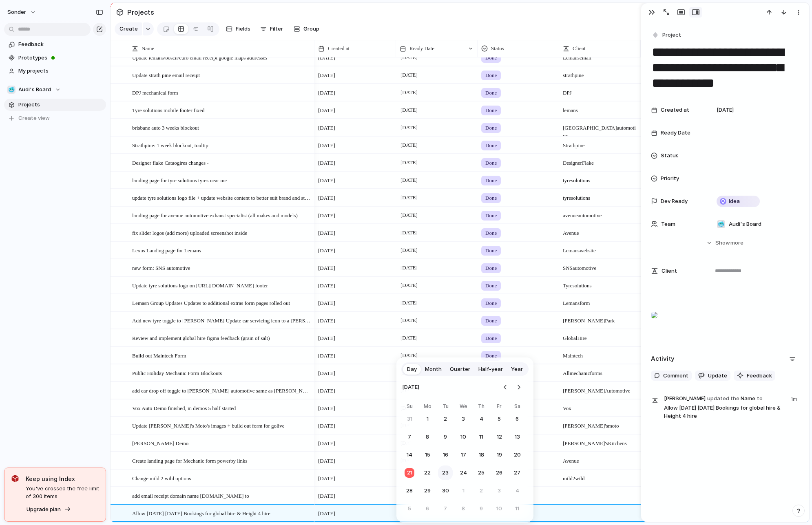  What do you see at coordinates (499, 455) in the screenshot?
I see `button: Friday, September 19th, 2025` at bounding box center [499, 455].